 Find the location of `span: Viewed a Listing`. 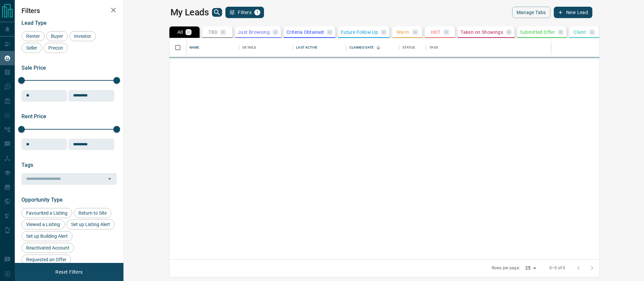

span: Viewed a Listing is located at coordinates (43, 224).